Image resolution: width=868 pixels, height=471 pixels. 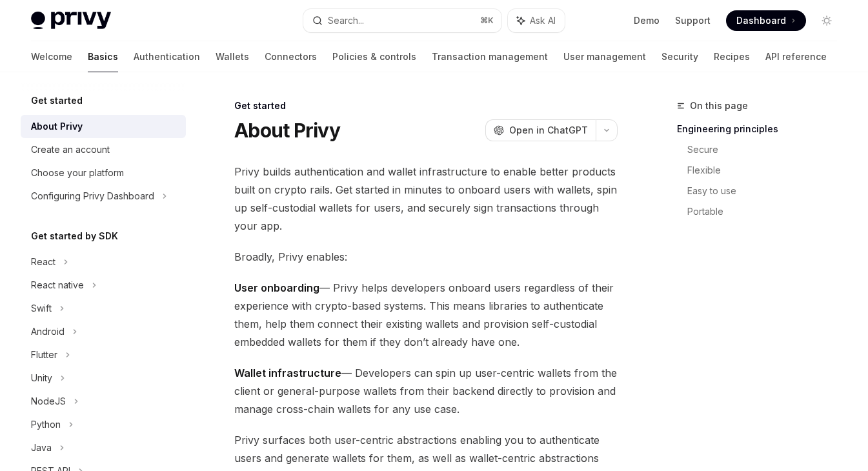 What do you see at coordinates (426, 106) in the screenshot?
I see `div: Get started` at bounding box center [426, 106].